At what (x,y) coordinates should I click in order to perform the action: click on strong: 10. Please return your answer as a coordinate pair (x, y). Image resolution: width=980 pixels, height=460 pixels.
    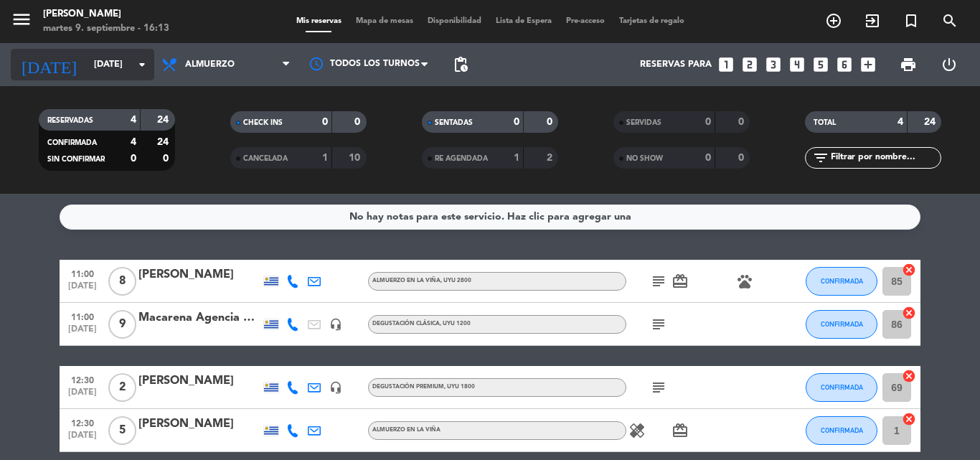
    Looking at the image, I should click on (356, 158).